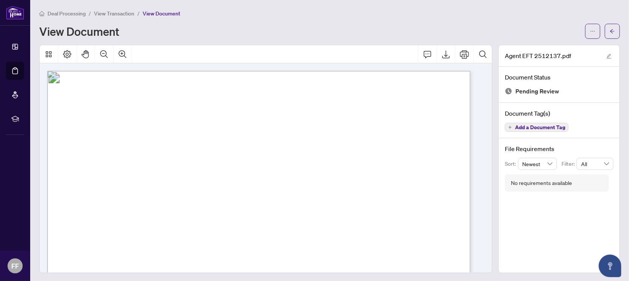 This screenshot has height=281, width=629. I want to click on h4: File Requirements, so click(559, 149).